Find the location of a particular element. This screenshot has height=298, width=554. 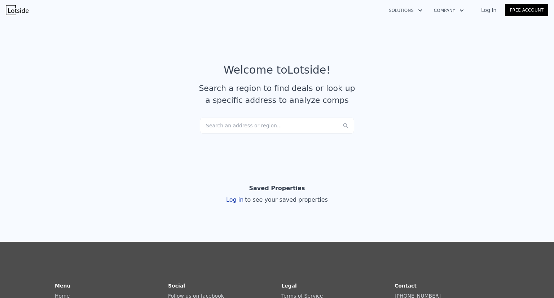

div: Saved Properties is located at coordinates (277, 188).